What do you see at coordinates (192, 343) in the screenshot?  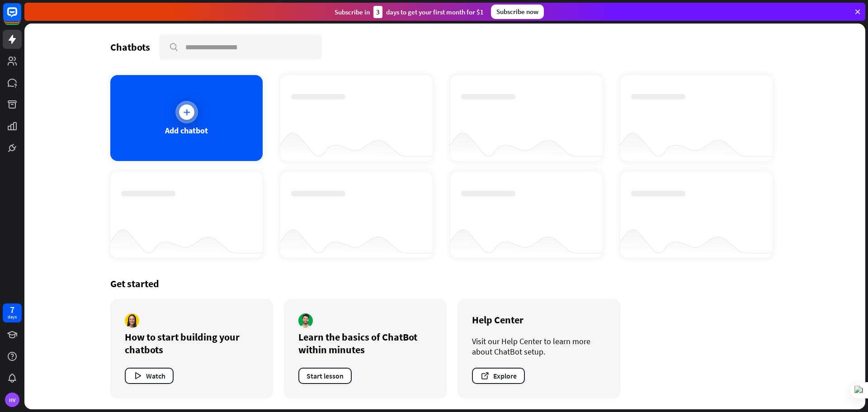 I see `div: How to start building your chatbots` at bounding box center [192, 343].